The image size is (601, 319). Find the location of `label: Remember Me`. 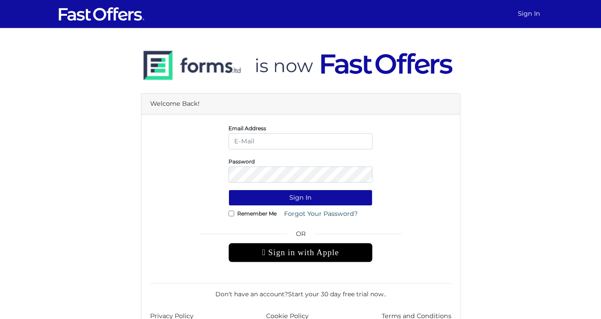

label: Remember Me is located at coordinates (257, 213).